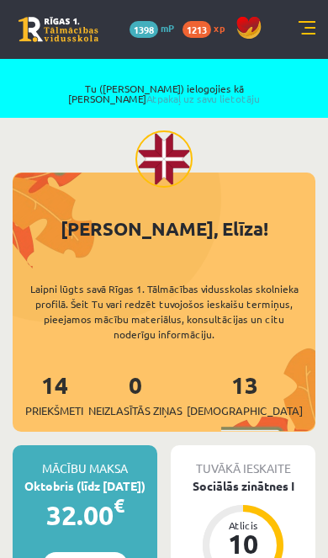 The width and height of the screenshot is (328, 558). What do you see at coordinates (135, 394) in the screenshot?
I see `a: 0Neizlasītās ziņas` at bounding box center [135, 394].